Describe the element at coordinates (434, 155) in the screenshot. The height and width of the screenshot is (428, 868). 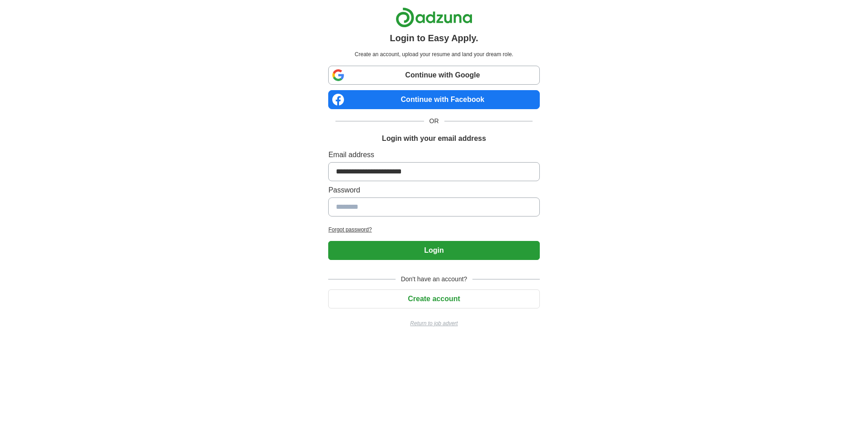
I see `label: Email address` at that location.